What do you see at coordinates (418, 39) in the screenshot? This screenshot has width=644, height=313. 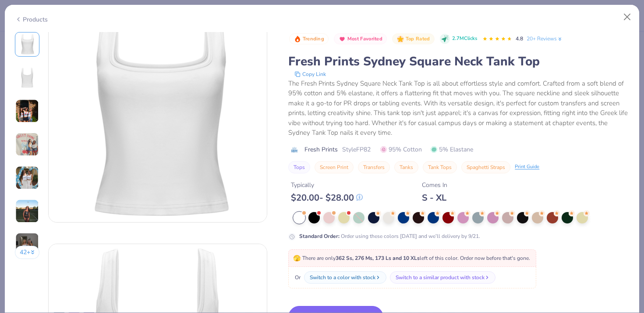 I see `span: Top Rated` at bounding box center [418, 39].